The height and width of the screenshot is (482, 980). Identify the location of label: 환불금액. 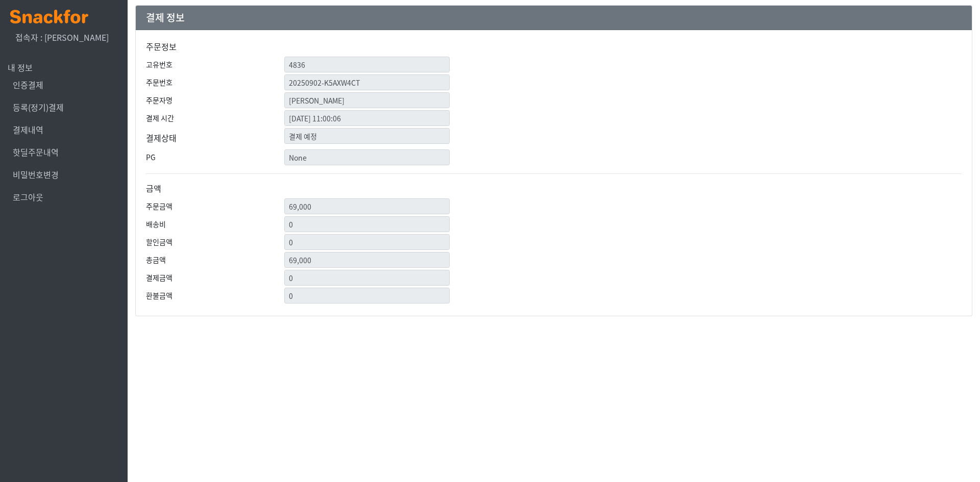
(207, 295).